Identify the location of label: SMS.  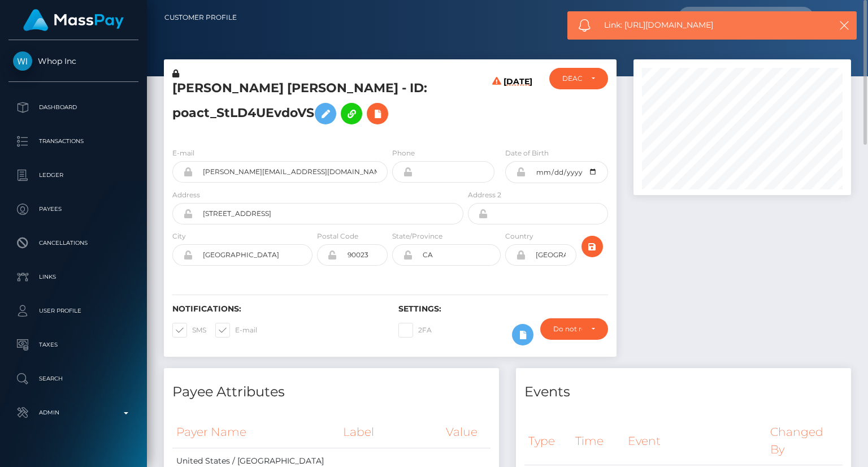
(189, 331).